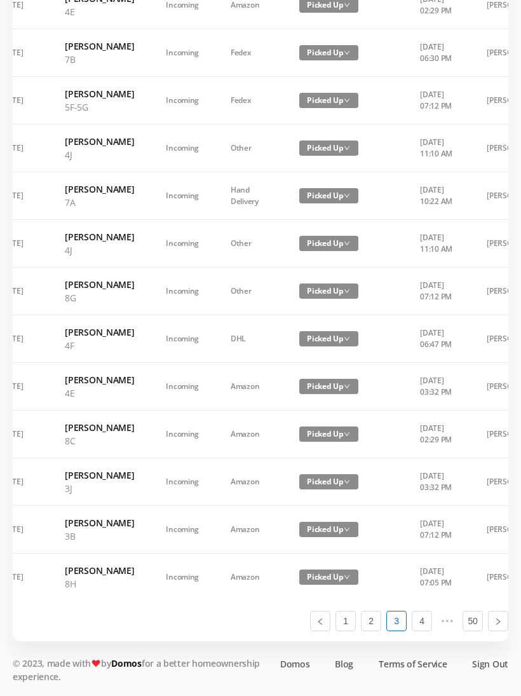 This screenshot has height=696, width=521. Describe the element at coordinates (422, 621) in the screenshot. I see `a: 4` at that location.